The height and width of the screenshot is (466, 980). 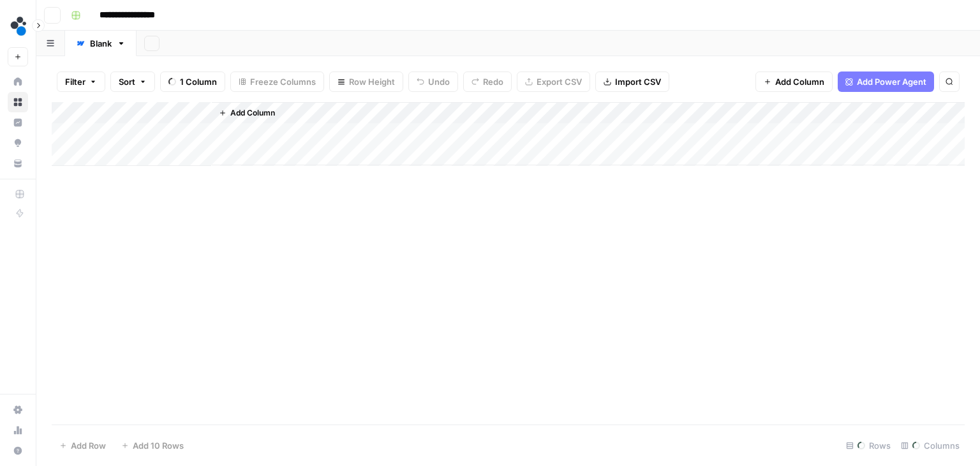 What do you see at coordinates (366, 82) in the screenshot?
I see `button: Row Height` at bounding box center [366, 82].